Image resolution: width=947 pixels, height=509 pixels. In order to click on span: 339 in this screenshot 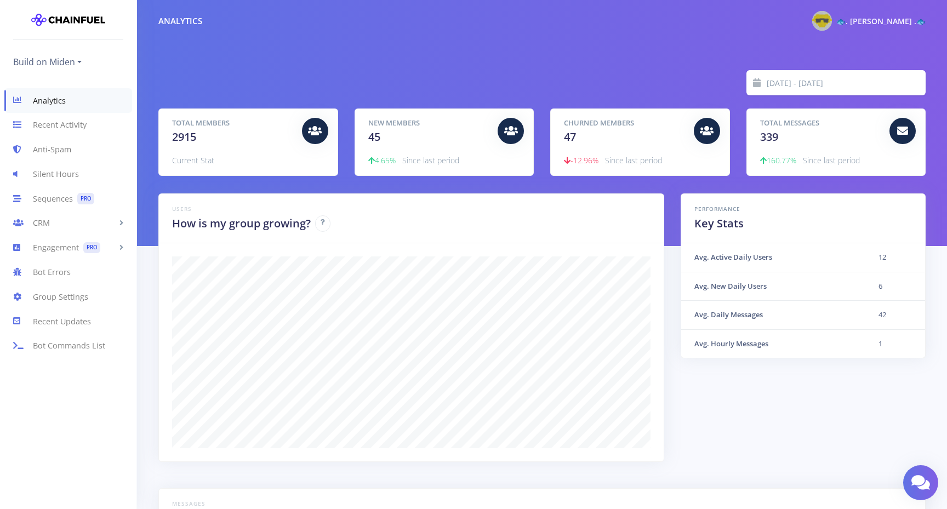, I will do `click(769, 137)`.